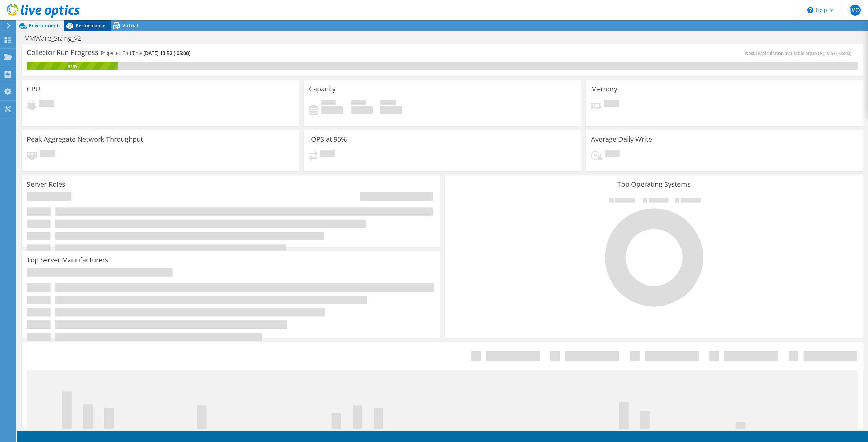 The height and width of the screenshot is (442, 868). I want to click on h3: Top Operating Systems, so click(654, 184).